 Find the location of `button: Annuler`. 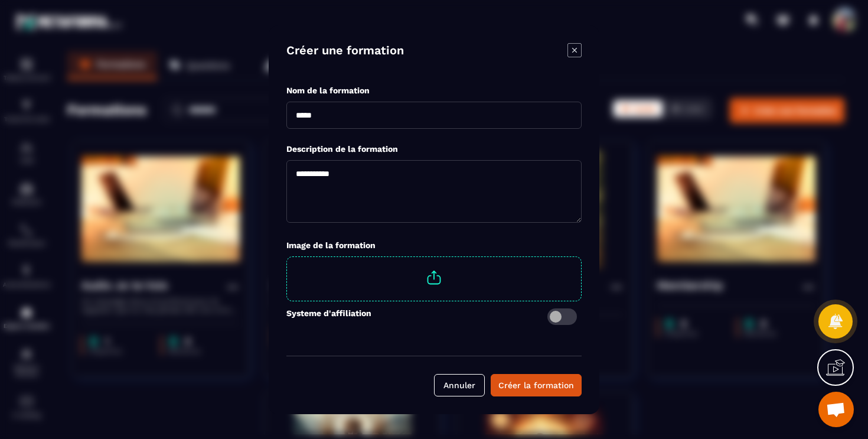

button: Annuler is located at coordinates (460, 386).